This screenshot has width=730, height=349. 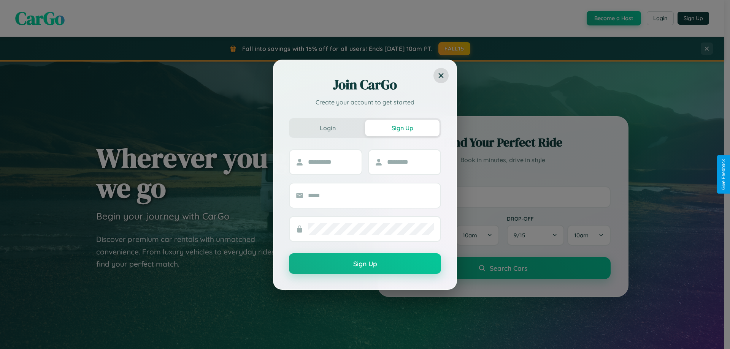 I want to click on p: Create your account to get started, so click(x=365, y=102).